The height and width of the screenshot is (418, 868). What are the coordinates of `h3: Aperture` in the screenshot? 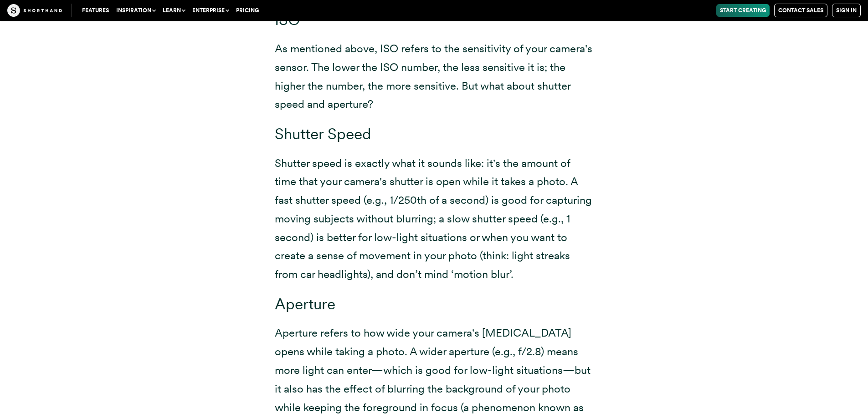 It's located at (434, 304).